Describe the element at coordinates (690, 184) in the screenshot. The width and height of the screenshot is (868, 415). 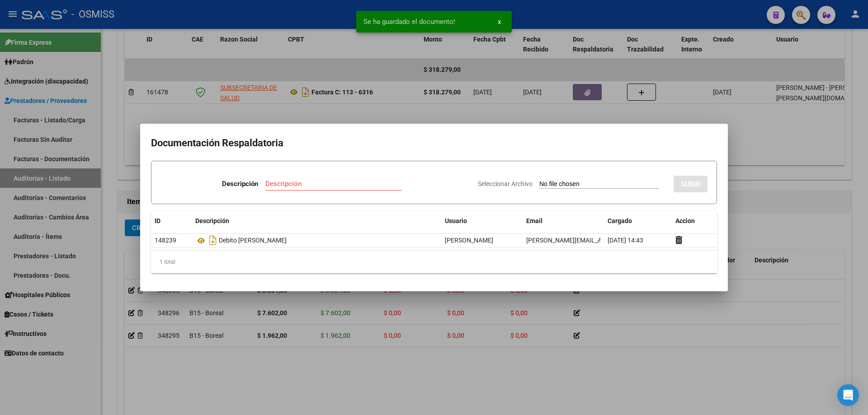
I see `span: SUBIR` at that location.